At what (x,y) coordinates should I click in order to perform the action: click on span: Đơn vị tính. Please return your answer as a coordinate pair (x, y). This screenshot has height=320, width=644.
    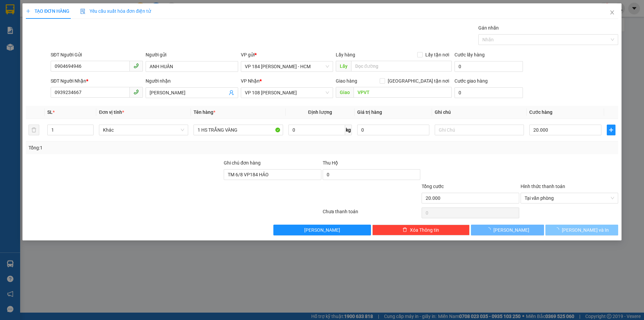
    Looking at the image, I should click on (111, 112).